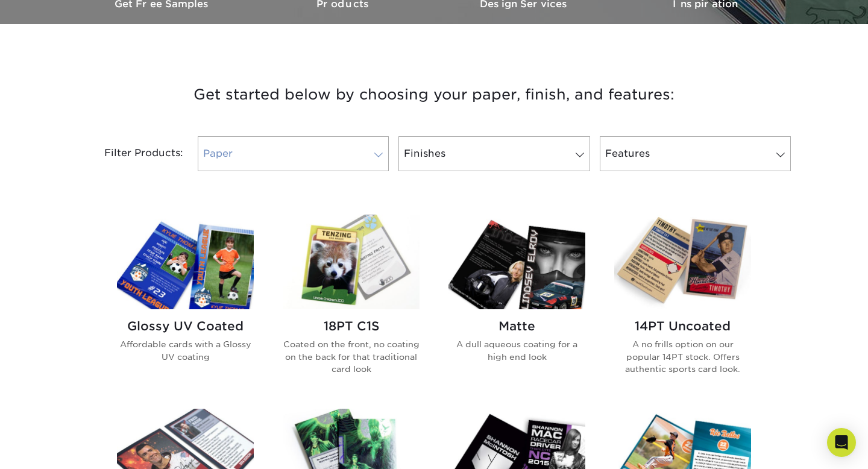  I want to click on a: Finishes, so click(494, 154).